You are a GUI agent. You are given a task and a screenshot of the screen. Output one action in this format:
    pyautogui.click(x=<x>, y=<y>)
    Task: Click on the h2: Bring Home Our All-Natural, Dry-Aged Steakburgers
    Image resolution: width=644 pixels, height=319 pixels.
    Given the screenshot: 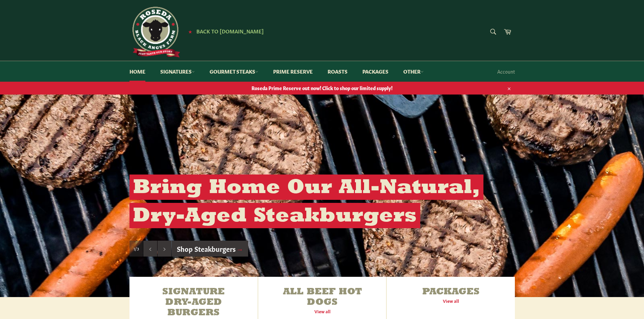 What is the action you would take?
    pyautogui.click(x=306, y=201)
    